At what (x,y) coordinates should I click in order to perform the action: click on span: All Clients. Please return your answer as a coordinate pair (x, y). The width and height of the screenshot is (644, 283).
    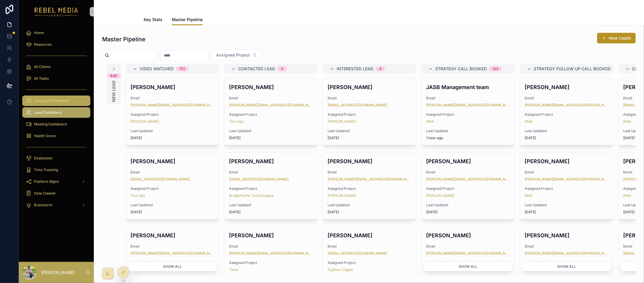
    Looking at the image, I should click on (42, 67).